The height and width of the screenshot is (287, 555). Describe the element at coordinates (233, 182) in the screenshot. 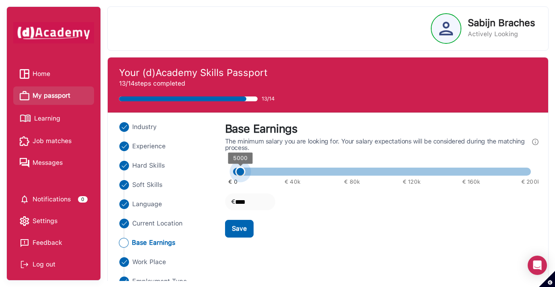

I see `span: € 0` at that location.